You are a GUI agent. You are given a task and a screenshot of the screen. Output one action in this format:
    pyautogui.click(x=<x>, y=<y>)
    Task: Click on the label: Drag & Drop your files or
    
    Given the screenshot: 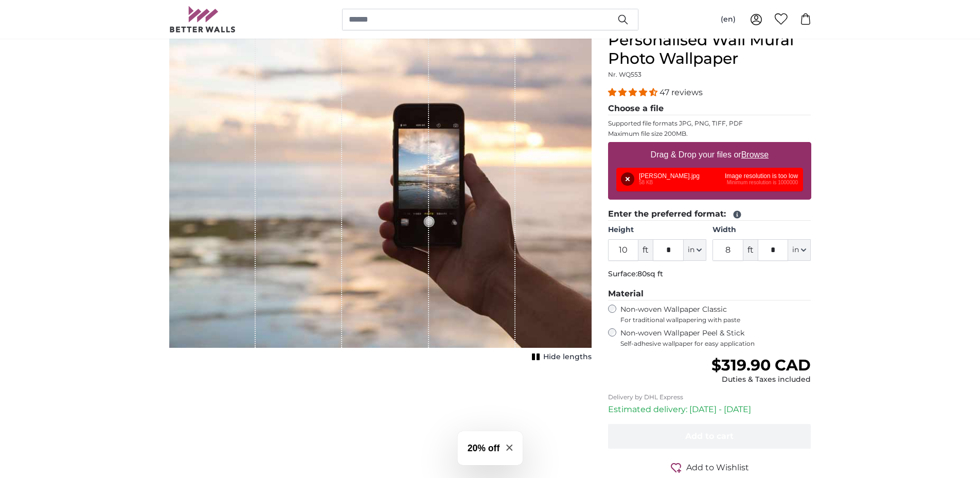 What is the action you would take?
    pyautogui.click(x=709, y=155)
    